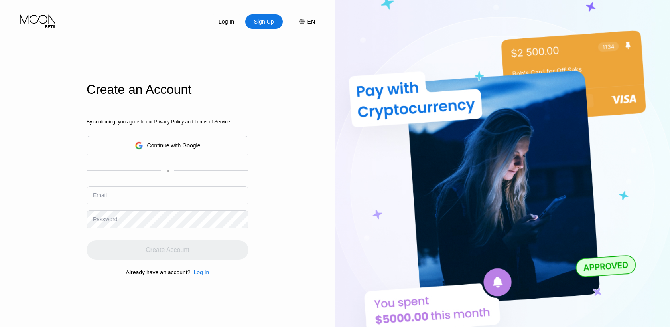  Describe the element at coordinates (105, 219) in the screenshot. I see `div: Password` at that location.